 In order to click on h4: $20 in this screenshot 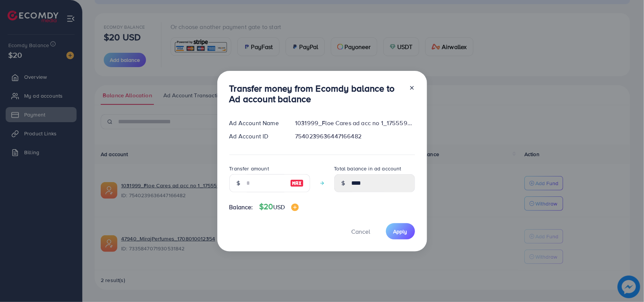, I will do `click(279, 207)`.